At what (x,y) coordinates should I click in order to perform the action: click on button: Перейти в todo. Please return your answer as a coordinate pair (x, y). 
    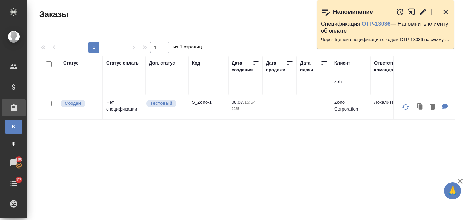
    Looking at the image, I should click on (435, 12).